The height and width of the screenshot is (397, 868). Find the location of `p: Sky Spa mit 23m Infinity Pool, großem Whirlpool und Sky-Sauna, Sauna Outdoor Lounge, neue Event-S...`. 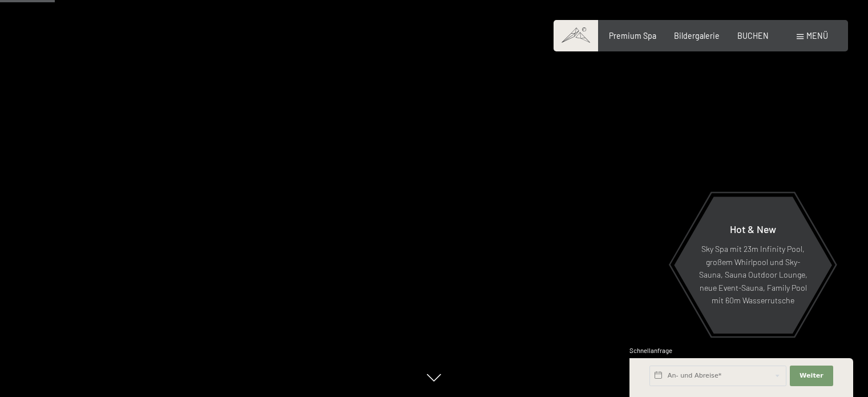

p: Sky Spa mit 23m Infinity Pool, großem Whirlpool und Sky-Sauna, Sauna Outdoor Lounge, neue Event-S... is located at coordinates (753, 275).